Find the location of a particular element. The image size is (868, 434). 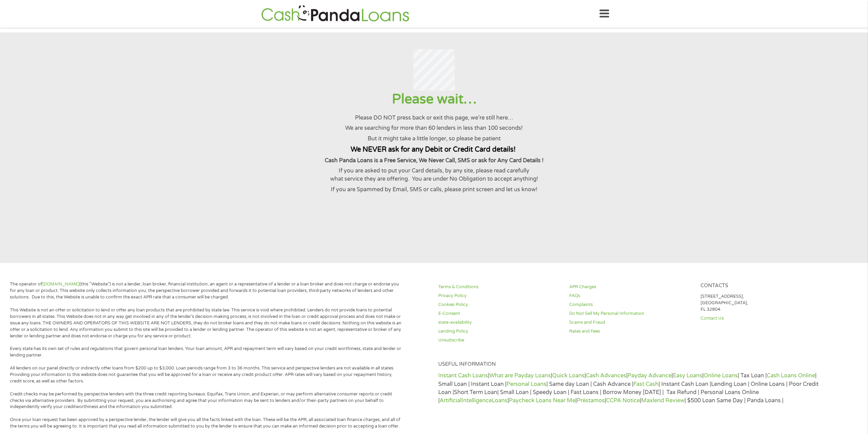

a: Intelligence is located at coordinates (477, 400).